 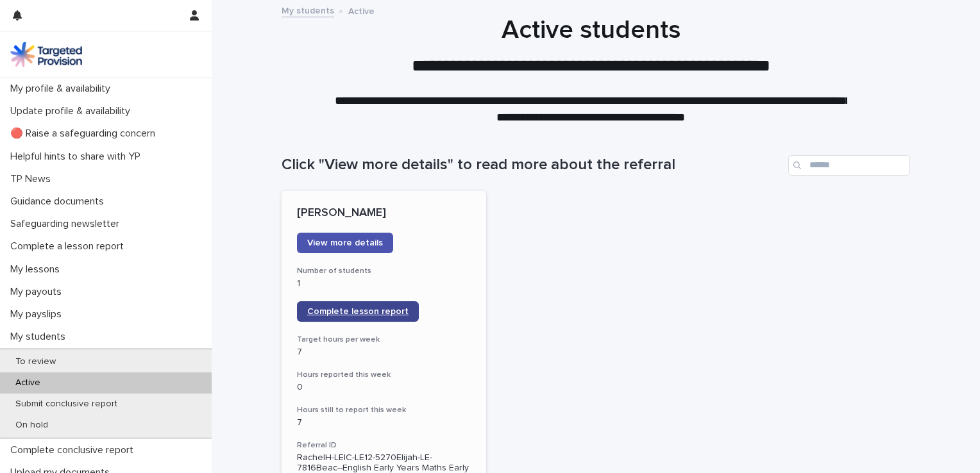 I want to click on h1: Click "View more details" to read more about the referral, so click(x=533, y=165).